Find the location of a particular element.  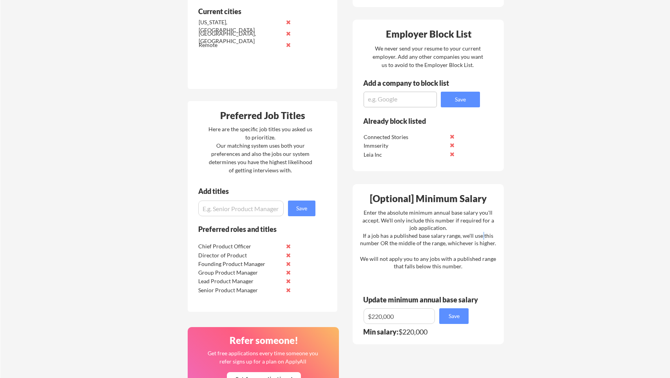

div: [Optional] Minimum Salary is located at coordinates (428, 199).